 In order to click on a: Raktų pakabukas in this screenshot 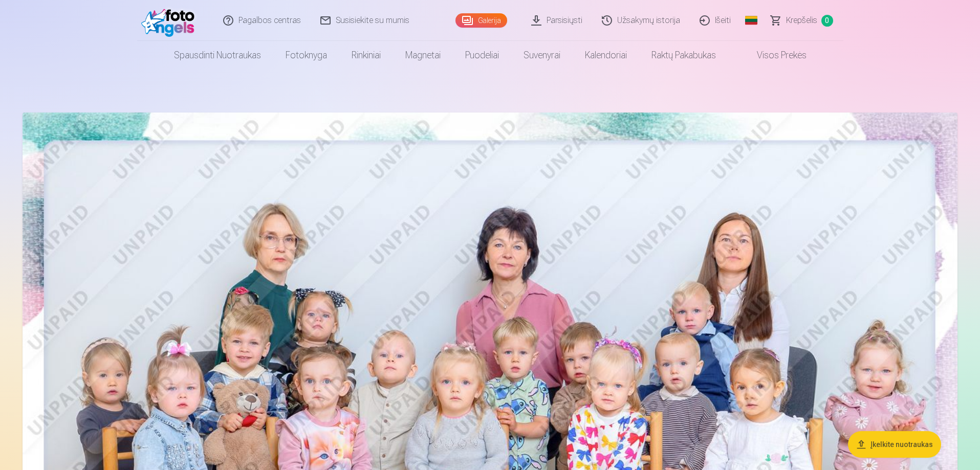, I will do `click(684, 55)`.